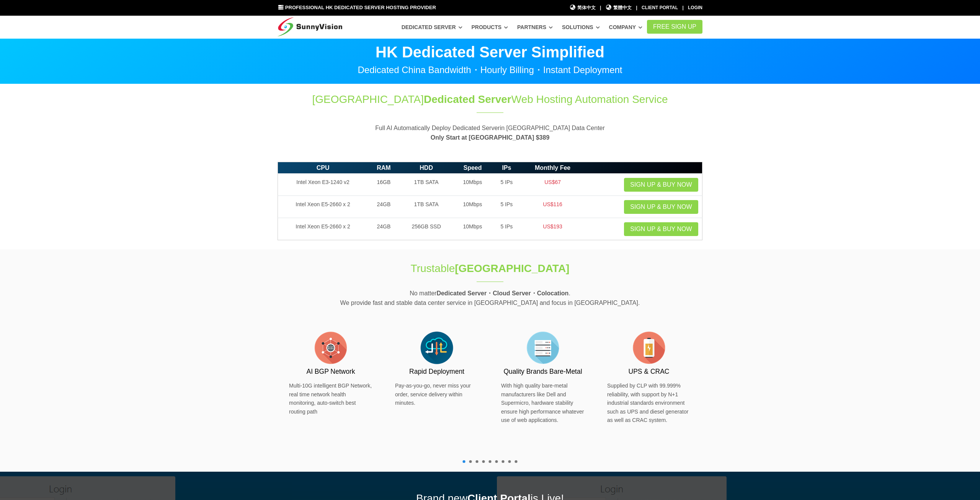  Describe the element at coordinates (490, 27) in the screenshot. I see `a: Products` at that location.